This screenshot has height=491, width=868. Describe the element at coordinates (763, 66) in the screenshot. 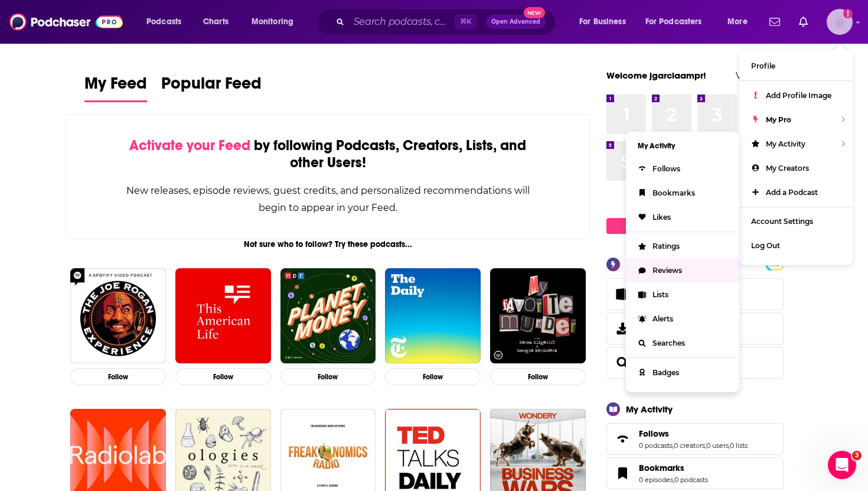

I see `span: Profile` at that location.